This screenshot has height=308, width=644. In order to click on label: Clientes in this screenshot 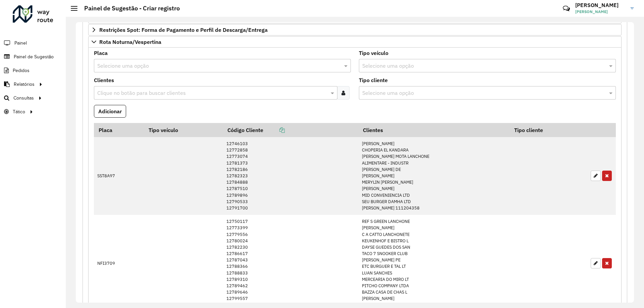, I will do `click(104, 80)`.